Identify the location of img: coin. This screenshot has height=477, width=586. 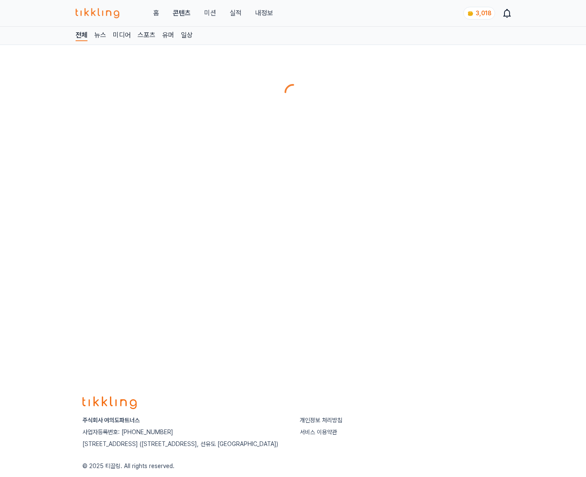
(470, 14).